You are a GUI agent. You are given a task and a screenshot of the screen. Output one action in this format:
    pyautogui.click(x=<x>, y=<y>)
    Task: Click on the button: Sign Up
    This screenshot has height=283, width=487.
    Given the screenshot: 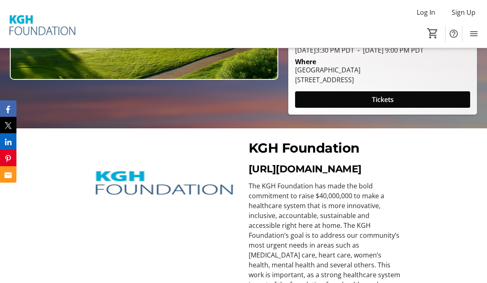 What is the action you would take?
    pyautogui.click(x=464, y=12)
    